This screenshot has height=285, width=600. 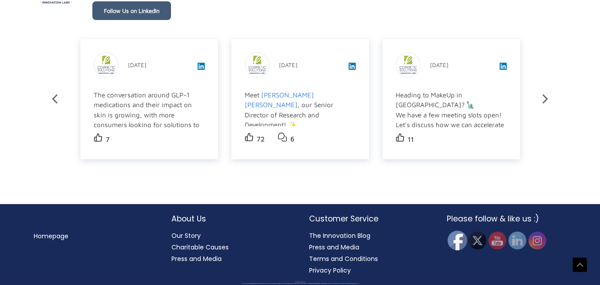 What do you see at coordinates (51, 236) in the screenshot?
I see `a: Homepage` at bounding box center [51, 236].